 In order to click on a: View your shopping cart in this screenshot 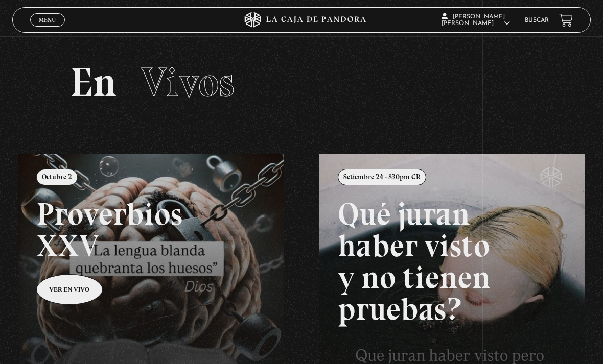, I will do `click(566, 20)`.